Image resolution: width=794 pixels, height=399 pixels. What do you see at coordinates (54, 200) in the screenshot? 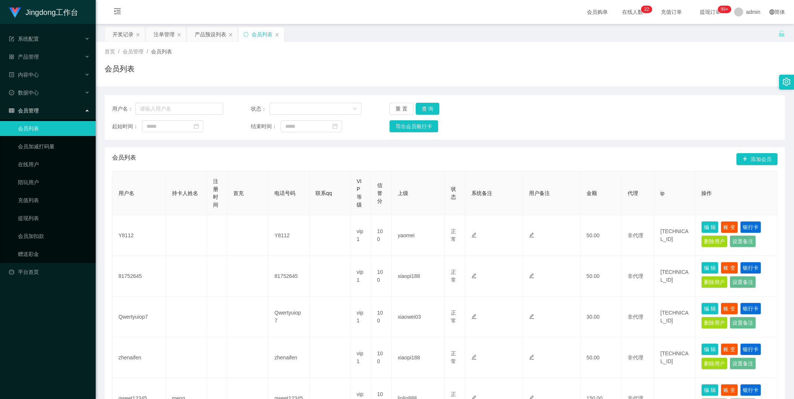
I see `a: 充值列表` at bounding box center [54, 200].